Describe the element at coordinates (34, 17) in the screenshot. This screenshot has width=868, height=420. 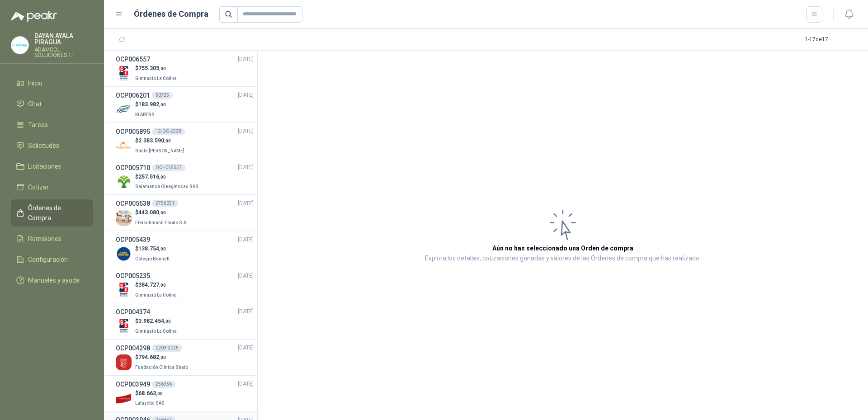
I see `img: Logo peakr` at that location.